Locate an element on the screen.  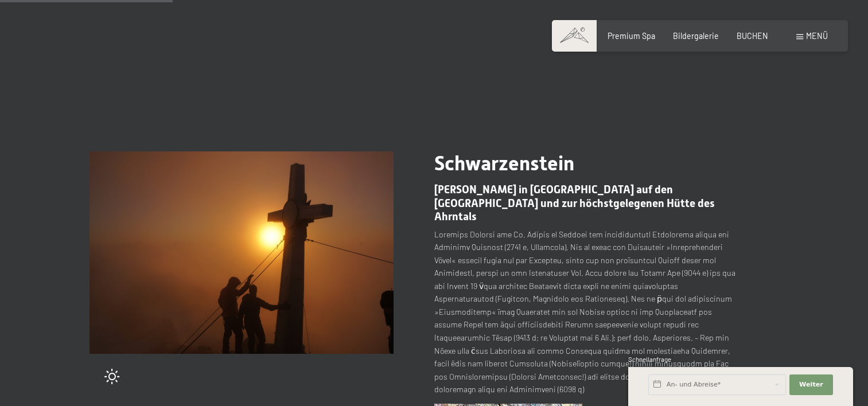
span: Bildergalerie is located at coordinates (696, 36).